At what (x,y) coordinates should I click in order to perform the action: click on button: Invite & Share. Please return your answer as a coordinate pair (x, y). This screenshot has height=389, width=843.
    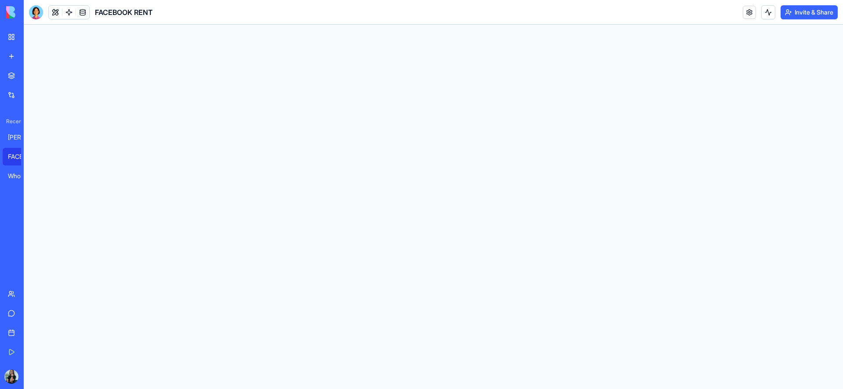
    Looking at the image, I should click on (809, 12).